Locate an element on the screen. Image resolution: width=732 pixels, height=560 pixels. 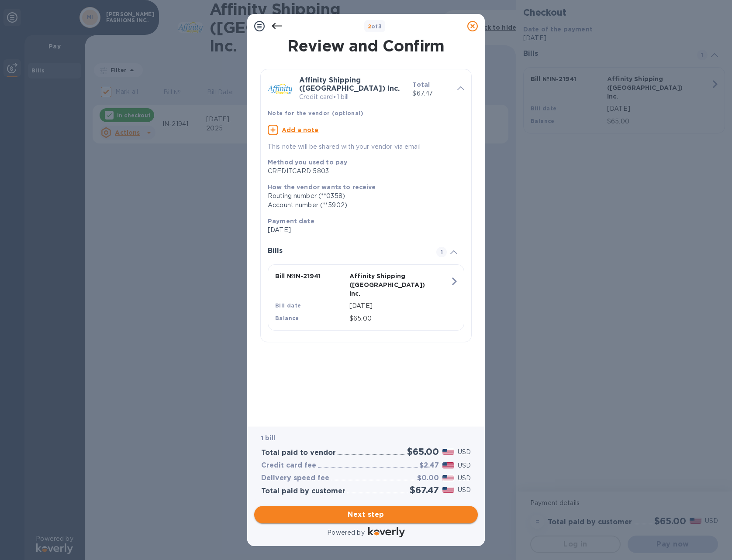
h1: Review and Confirm is located at coordinates (366, 46).